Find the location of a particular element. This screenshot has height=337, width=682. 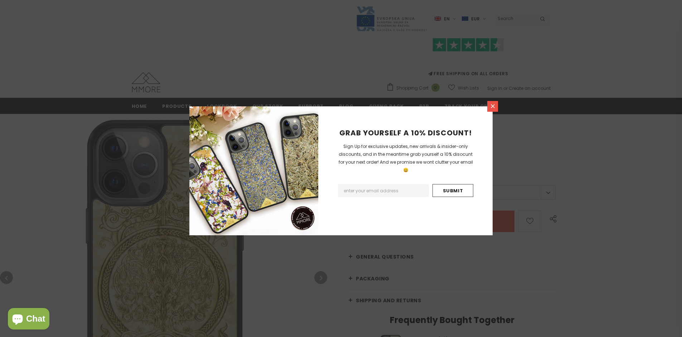

span: Sign Up for exclusive updates, new arrivals & insider-only discounts, and in the meantime grab yo... is located at coordinates (405, 158).